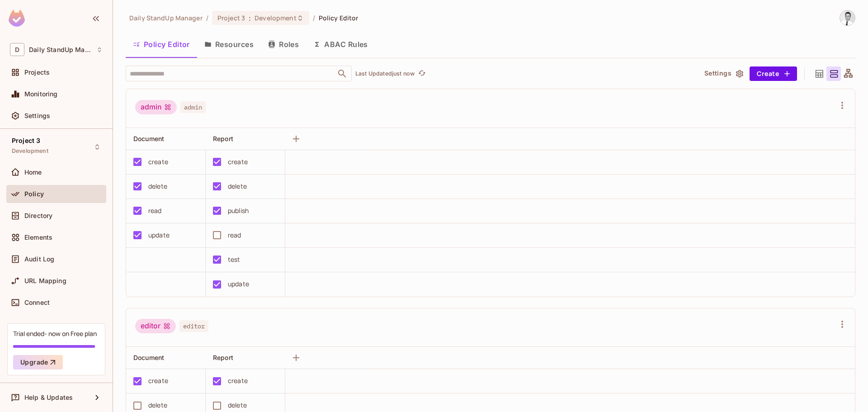  Describe the element at coordinates (33, 172) in the screenshot. I see `span: Home` at that location.